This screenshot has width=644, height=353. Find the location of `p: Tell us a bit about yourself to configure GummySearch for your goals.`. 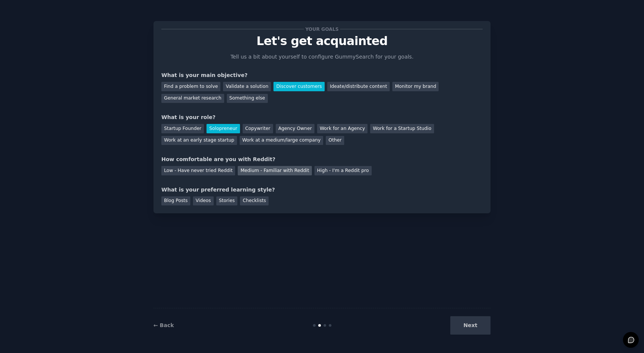

p: Tell us a bit about yourself to configure GummySearch for your goals. is located at coordinates (322, 57).